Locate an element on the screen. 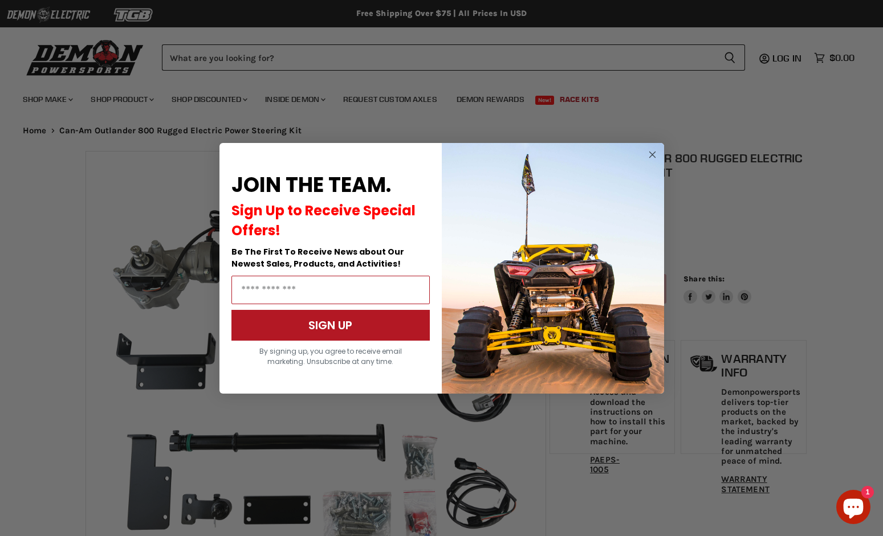 The width and height of the screenshot is (883, 536). button: Close dialog is located at coordinates (652, 155).